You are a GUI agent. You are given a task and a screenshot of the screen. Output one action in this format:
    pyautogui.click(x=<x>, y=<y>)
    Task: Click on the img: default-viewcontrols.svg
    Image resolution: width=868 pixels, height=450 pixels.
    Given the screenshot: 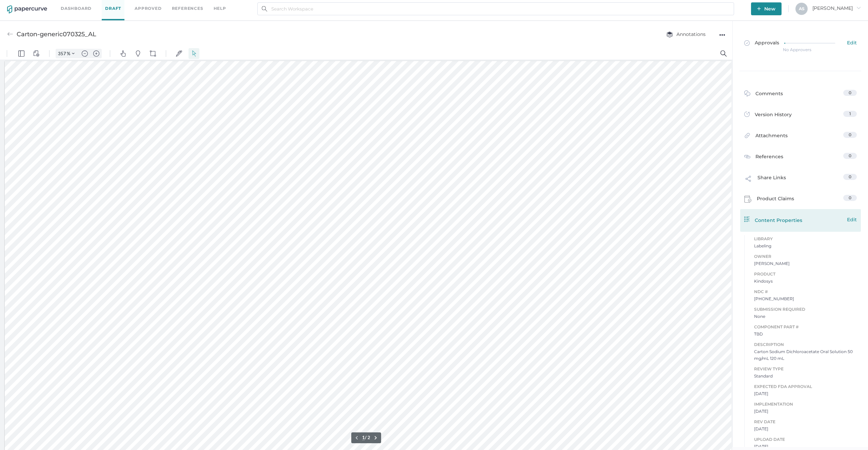 What is the action you would take?
    pyautogui.click(x=36, y=6)
    